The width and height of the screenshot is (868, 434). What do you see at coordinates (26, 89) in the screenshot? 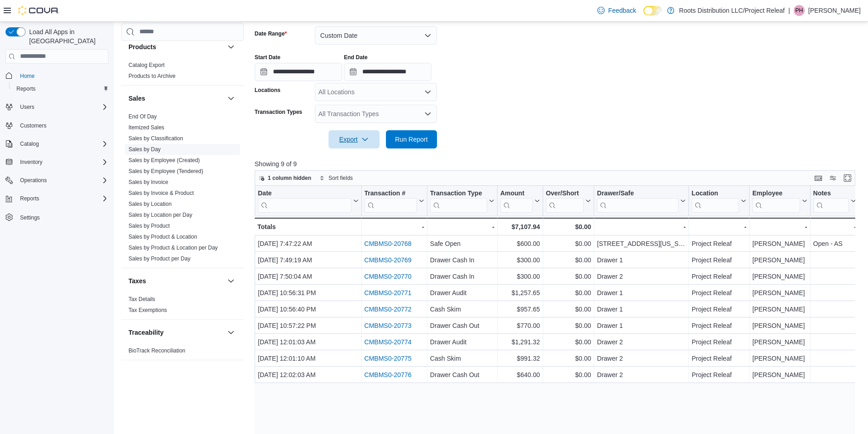
I see `a: Reports` at bounding box center [26, 89].